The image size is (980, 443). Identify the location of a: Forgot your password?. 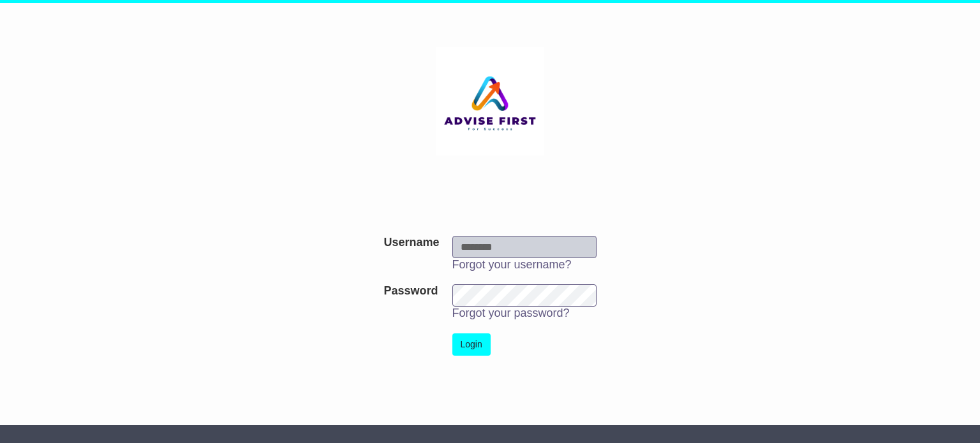
(511, 313).